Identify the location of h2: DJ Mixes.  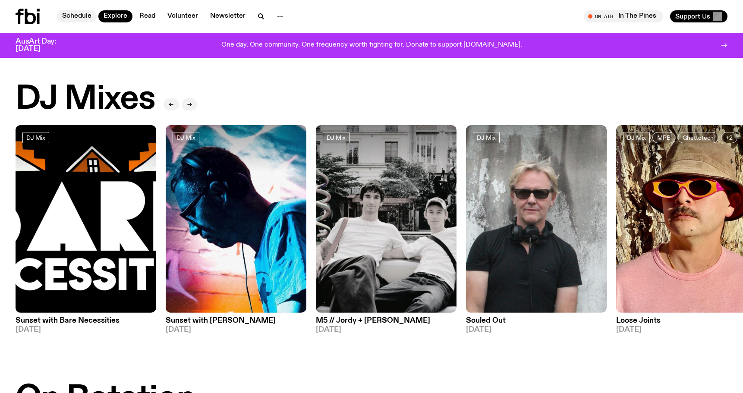
(85, 99).